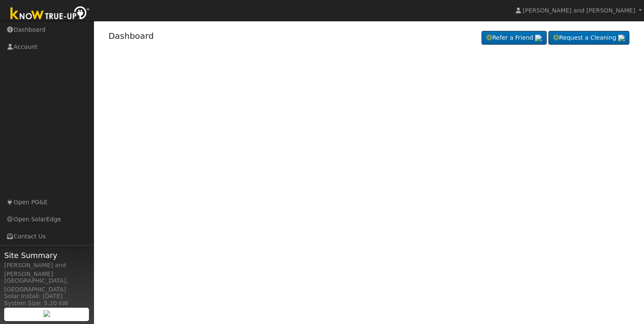 This screenshot has height=324, width=644. Describe the element at coordinates (47, 255) in the screenshot. I see `span: Site Summary` at that location.